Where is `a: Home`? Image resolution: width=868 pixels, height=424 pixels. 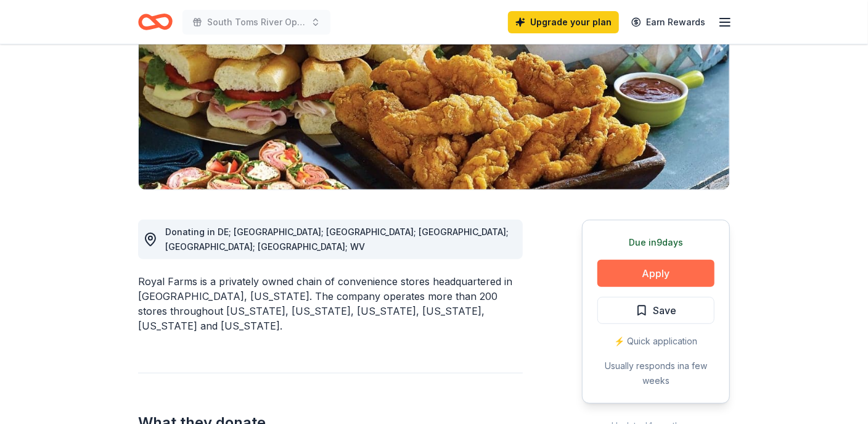 a: Home is located at coordinates (156, 21).